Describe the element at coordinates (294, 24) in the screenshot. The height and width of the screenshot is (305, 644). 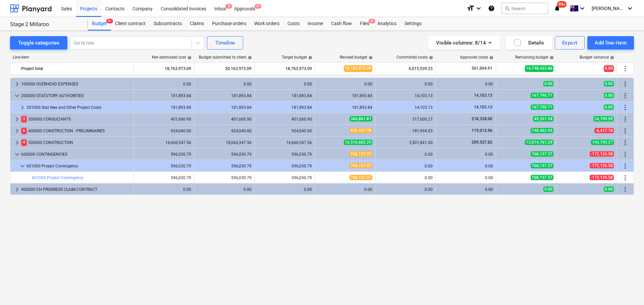
I see `a: Costs` at that location.